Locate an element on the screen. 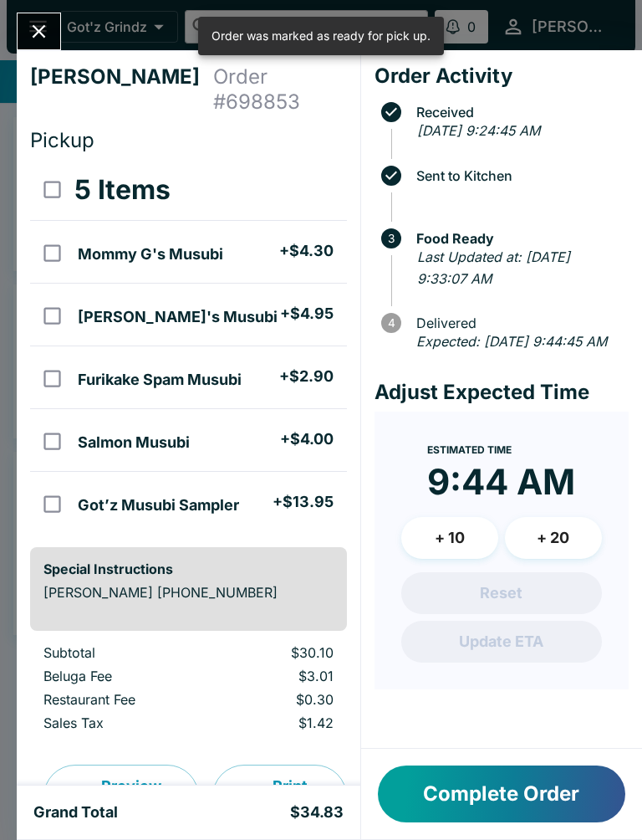 This screenshot has height=840, width=642. button: Complete Order is located at coordinates (502, 794).